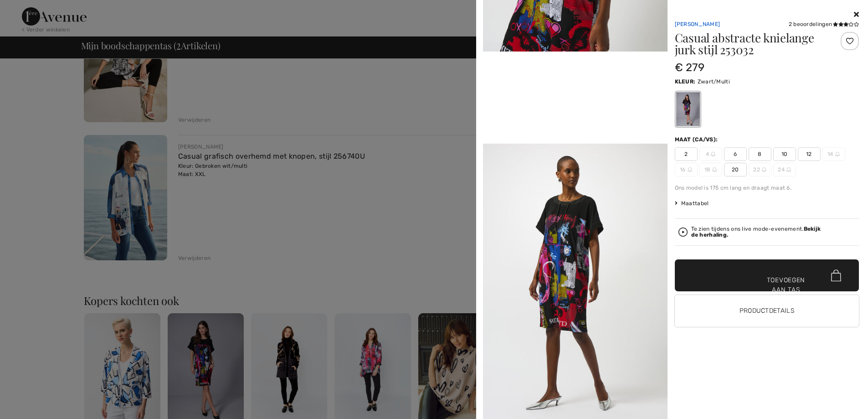 The height and width of the screenshot is (419, 868). I want to click on font: 12, so click(808, 154).